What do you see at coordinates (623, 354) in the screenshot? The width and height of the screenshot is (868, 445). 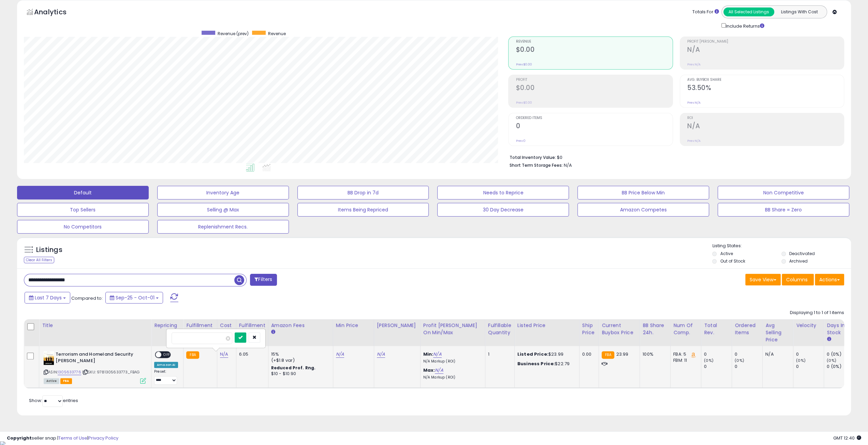 I see `span: 23.99` at bounding box center [623, 354].